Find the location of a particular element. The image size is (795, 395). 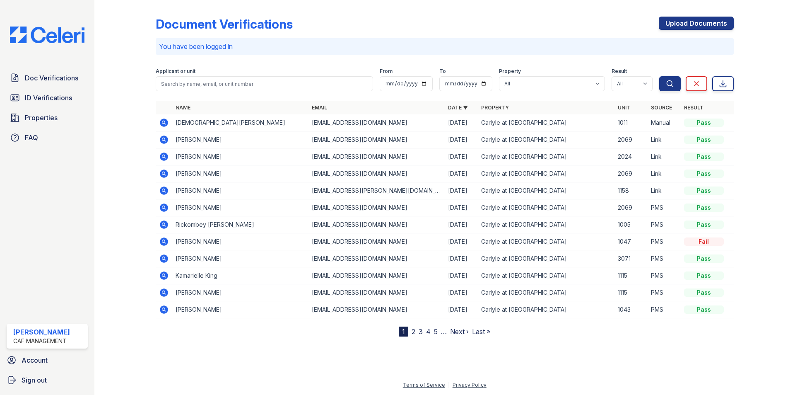

td: 2024 is located at coordinates (631, 157).